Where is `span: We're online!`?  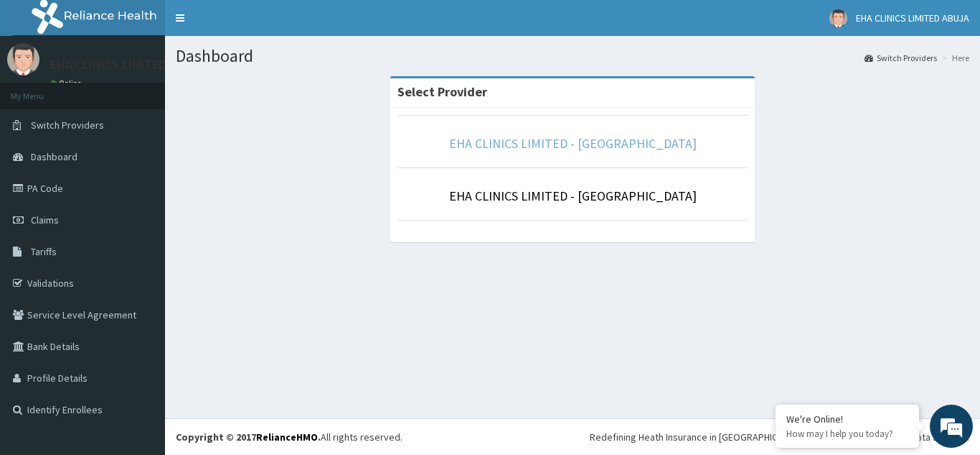
span: We're online! is located at coordinates (141, 208).